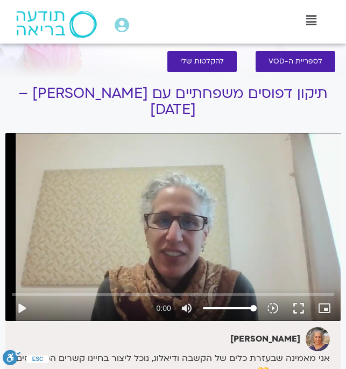  What do you see at coordinates (295, 61) in the screenshot?
I see `a: לספריית ה-VOD` at bounding box center [295, 61].